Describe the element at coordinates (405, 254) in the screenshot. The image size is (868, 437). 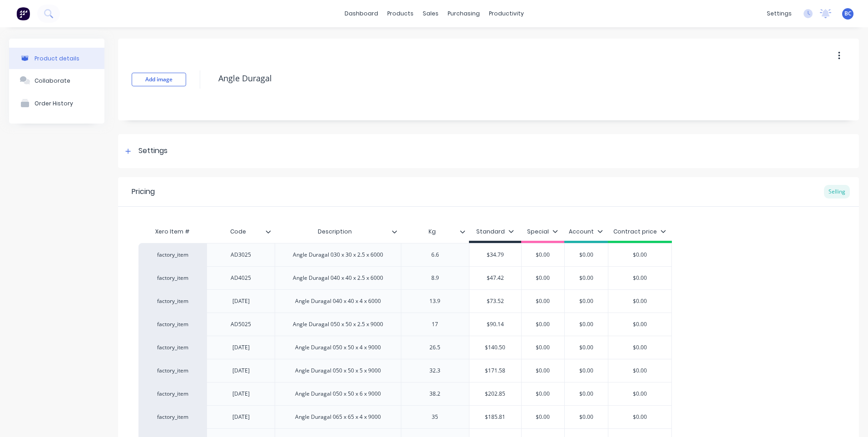
I see `div: factory_itemAD3025Angle Duragal 030 x 30 x 2.5 x 60006.6$34.79$0.00$0.00$0.00` at that location.